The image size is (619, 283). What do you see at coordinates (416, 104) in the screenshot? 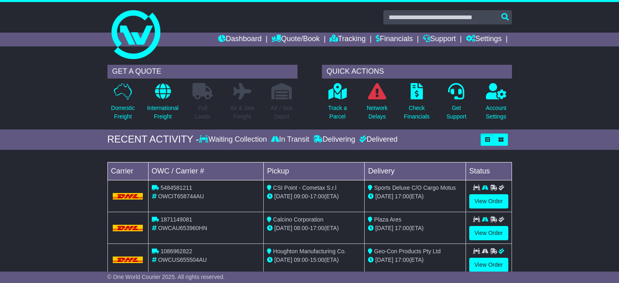
I see `a: CheckFinancials` at bounding box center [416, 104].